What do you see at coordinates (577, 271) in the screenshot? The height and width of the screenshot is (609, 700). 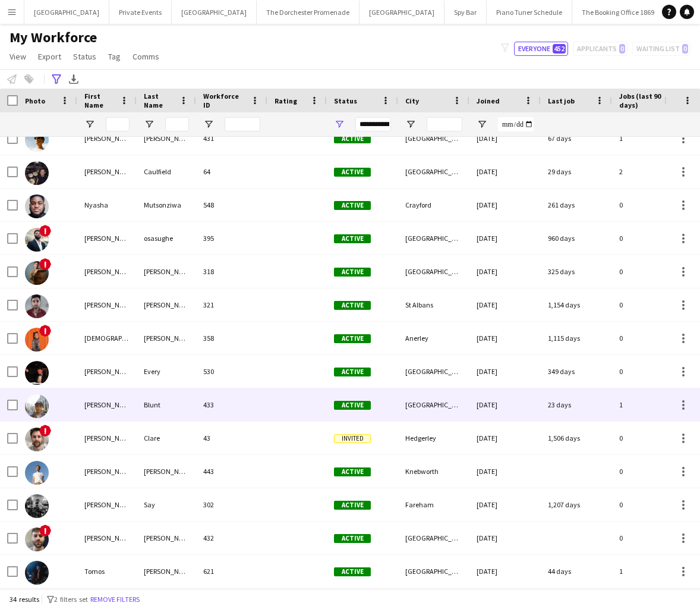 I see `div: 325 days` at bounding box center [577, 271].